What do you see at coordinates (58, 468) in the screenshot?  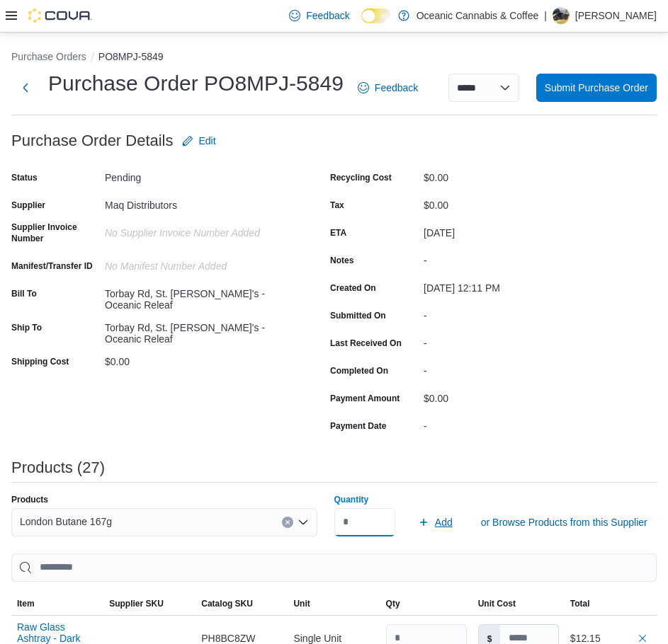 I see `h3: Products (27)` at bounding box center [58, 468].